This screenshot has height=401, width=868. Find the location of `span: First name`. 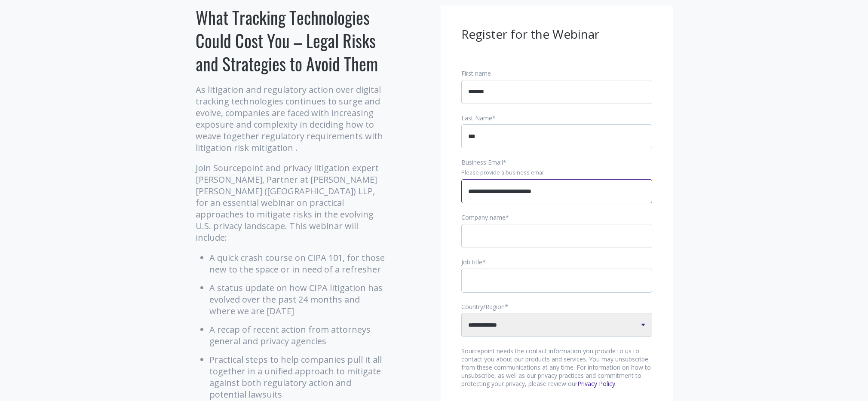

span: First name is located at coordinates (476, 73).